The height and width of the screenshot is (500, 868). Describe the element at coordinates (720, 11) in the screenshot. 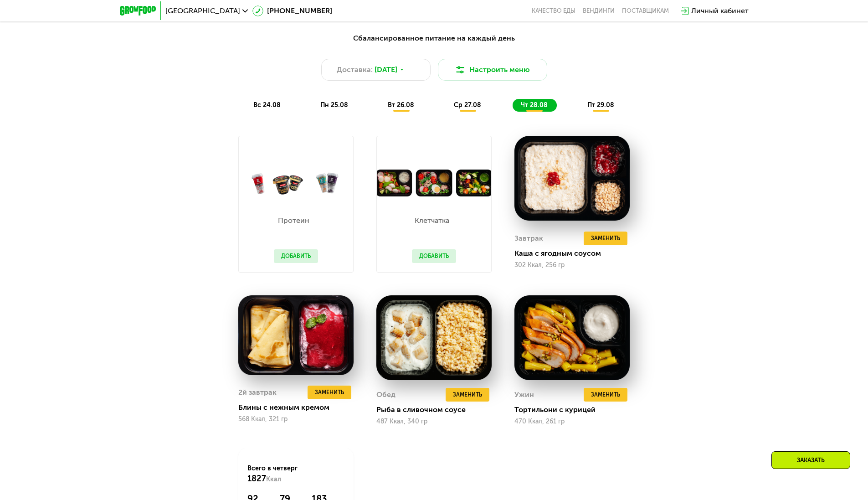

I see `div: Личный кабинет` at that location.